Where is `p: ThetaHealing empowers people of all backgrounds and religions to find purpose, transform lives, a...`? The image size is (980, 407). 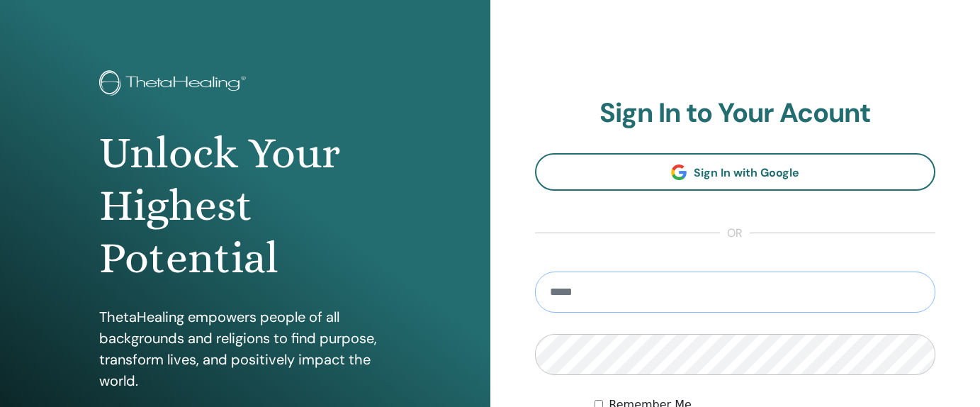
p: ThetaHealing empowers people of all backgrounds and religions to find purpose, transform lives, a... is located at coordinates (245, 349).